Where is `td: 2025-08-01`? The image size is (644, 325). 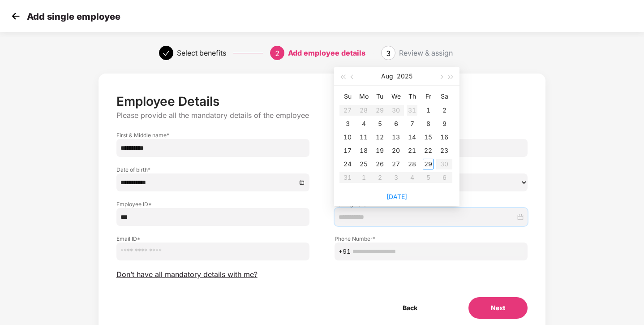 td: 2025-08-01 is located at coordinates (428, 110).